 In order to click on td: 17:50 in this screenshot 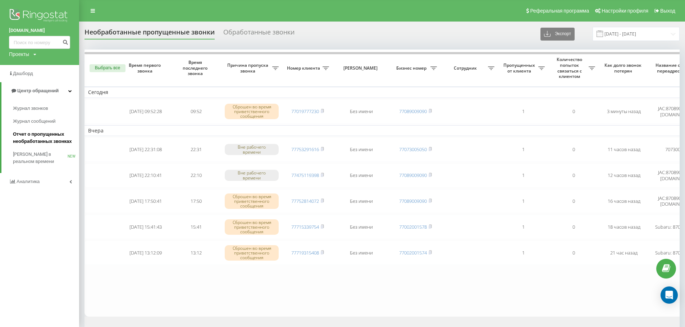, I will do `click(196, 202)`.